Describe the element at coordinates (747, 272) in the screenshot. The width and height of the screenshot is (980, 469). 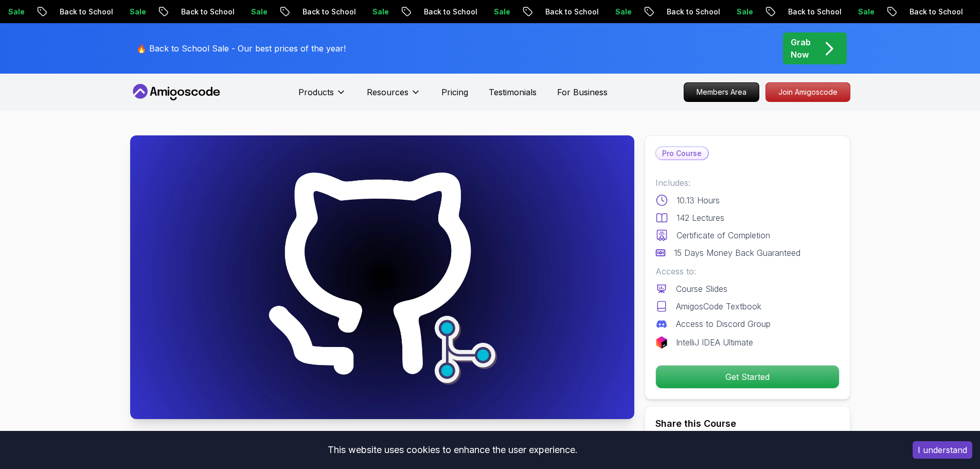
I see `p: Access to:` at that location.